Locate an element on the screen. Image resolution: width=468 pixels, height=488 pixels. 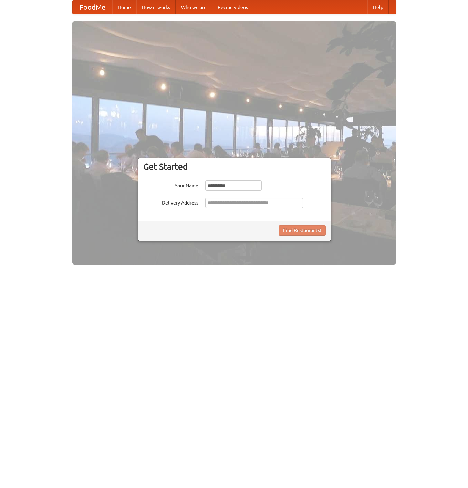
a: How it works is located at coordinates (156, 7).